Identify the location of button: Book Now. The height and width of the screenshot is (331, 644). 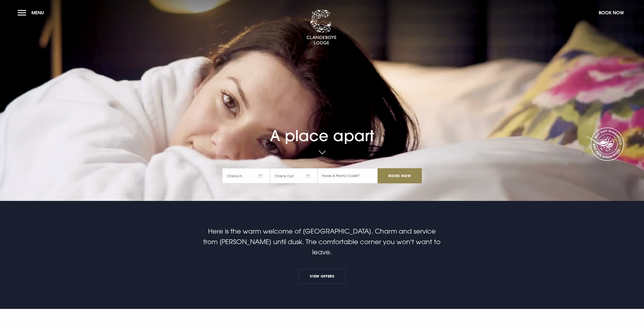
(611, 13).